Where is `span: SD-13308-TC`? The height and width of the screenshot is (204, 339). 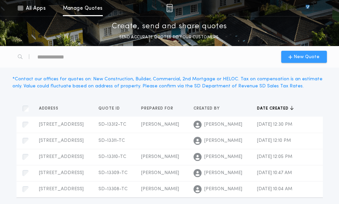
span: SD-13308-TC is located at coordinates (113, 189).